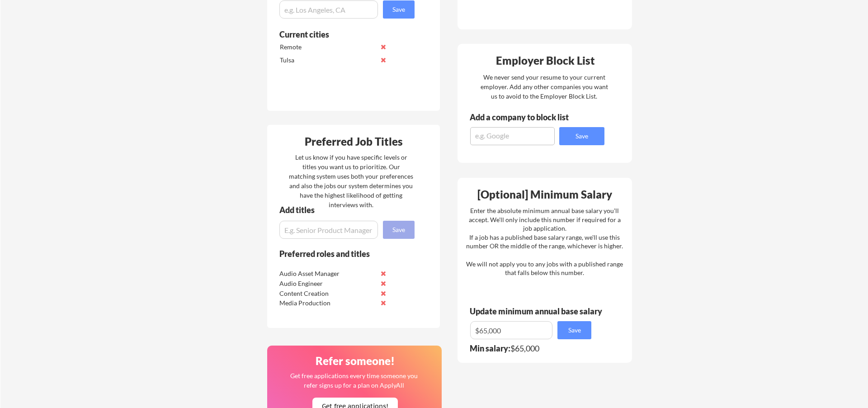 This screenshot has height=408, width=868. Describe the element at coordinates (327, 60) in the screenshot. I see `div: Tulsa` at that location.